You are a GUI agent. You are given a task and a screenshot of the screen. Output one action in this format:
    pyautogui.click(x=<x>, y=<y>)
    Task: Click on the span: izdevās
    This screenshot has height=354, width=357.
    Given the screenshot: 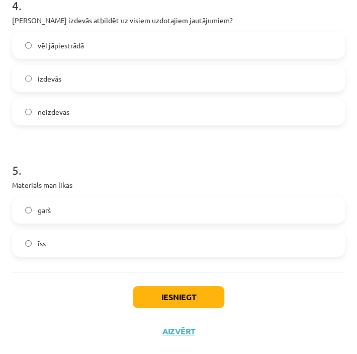 What is the action you would take?
    pyautogui.click(x=49, y=79)
    